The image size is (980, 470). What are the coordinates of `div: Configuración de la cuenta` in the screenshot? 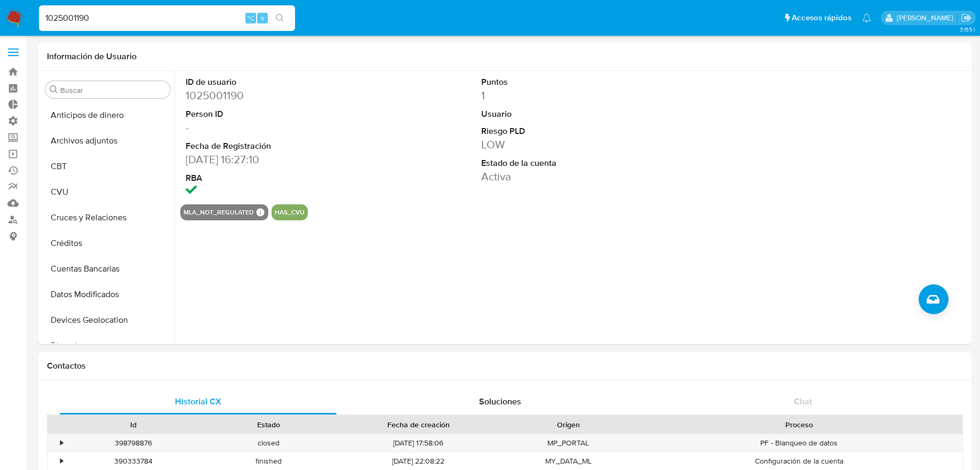 It's located at (799, 461).